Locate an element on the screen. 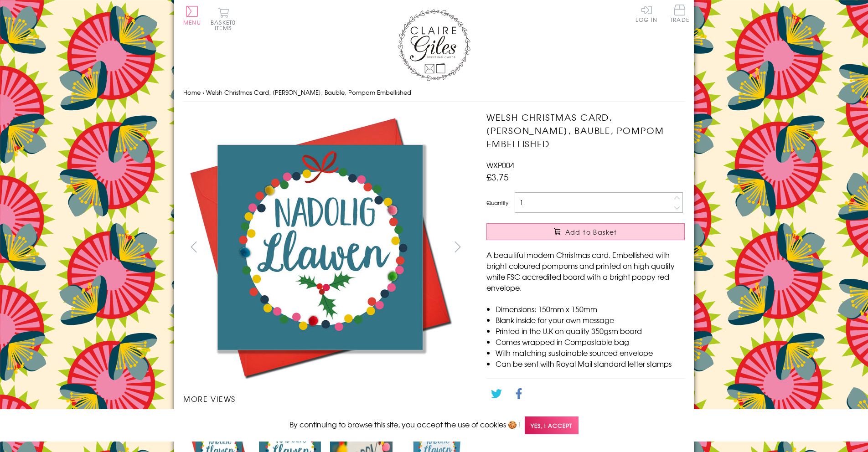 The width and height of the screenshot is (868, 452). button: Add to Basket is located at coordinates (585, 231).